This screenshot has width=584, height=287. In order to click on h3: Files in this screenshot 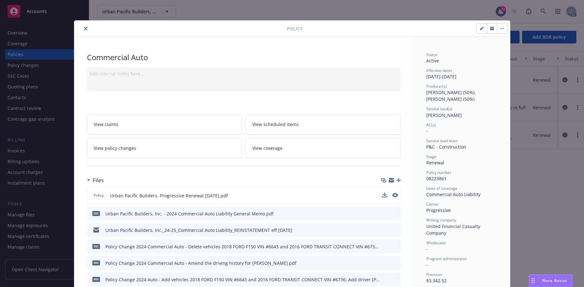, I will do `click(98, 180)`.